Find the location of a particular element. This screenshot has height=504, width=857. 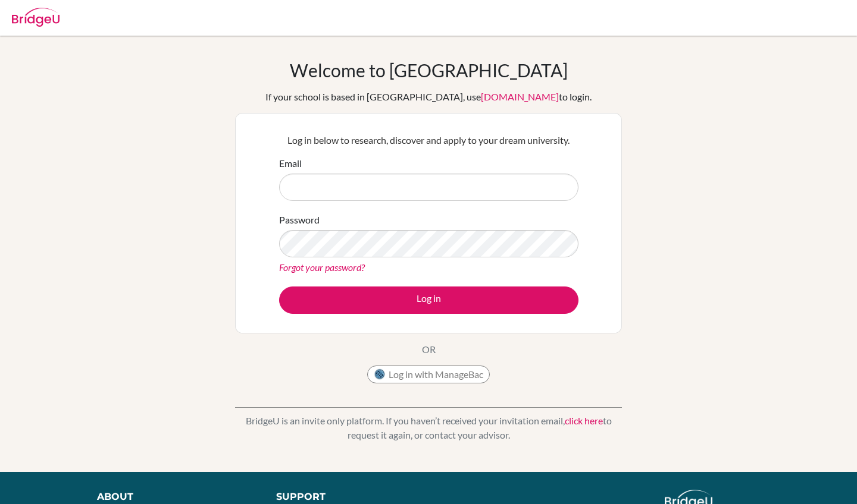

p: OR is located at coordinates (428, 350).